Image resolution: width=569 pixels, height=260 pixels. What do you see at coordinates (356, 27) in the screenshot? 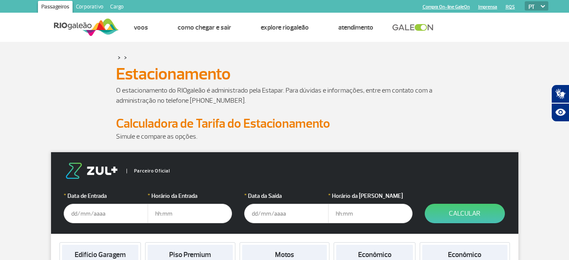
I see `a: Atendimento` at bounding box center [356, 27].